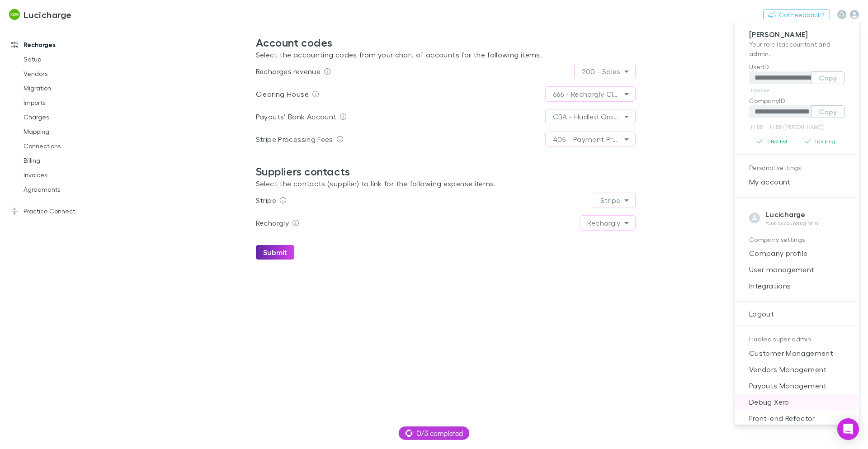 This screenshot has width=868, height=449. What do you see at coordinates (796, 240) in the screenshot?
I see `p: Company settings` at bounding box center [796, 240].